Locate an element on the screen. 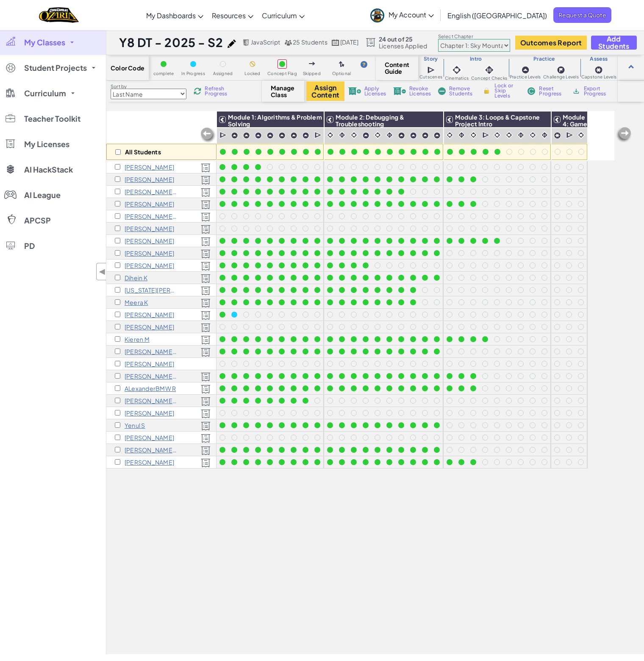 This screenshot has width=644, height=661. p: Robert H is located at coordinates (149, 253).